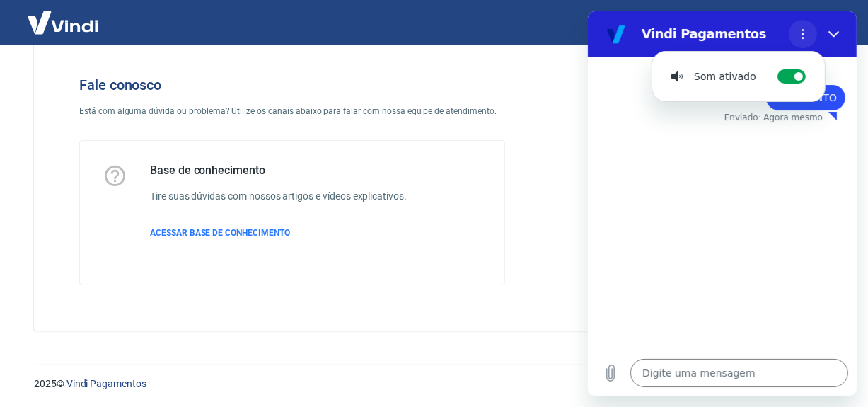 Image resolution: width=868 pixels, height=407 pixels. Describe the element at coordinates (669, 148) in the screenshot. I see `img: Fale conosco` at that location.